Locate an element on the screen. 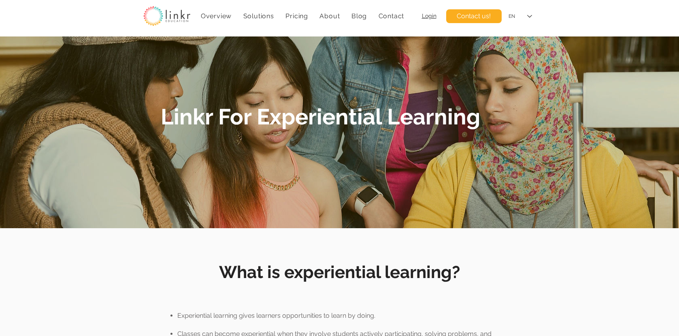 This screenshot has height=336, width=679. a: Overview is located at coordinates (216, 16).